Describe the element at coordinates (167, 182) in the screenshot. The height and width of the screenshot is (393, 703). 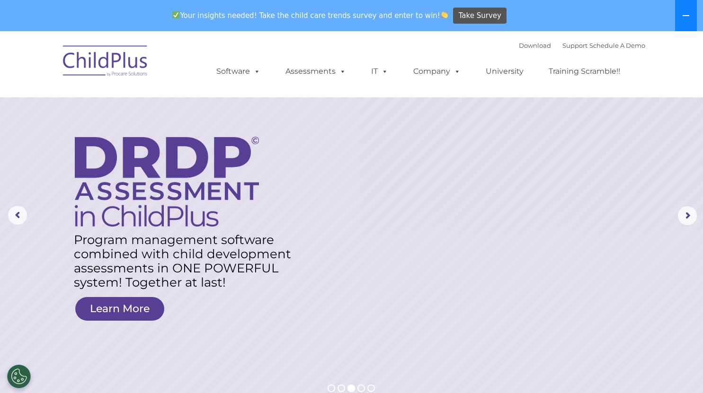
I see `img: DRDP Assessment in ChildPlus` at that location.